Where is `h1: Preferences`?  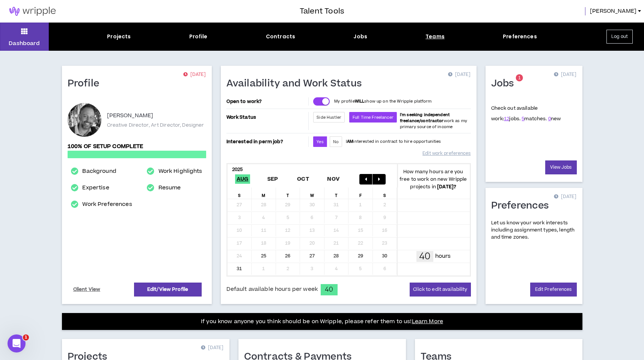 h1: Preferences is located at coordinates (523, 206).